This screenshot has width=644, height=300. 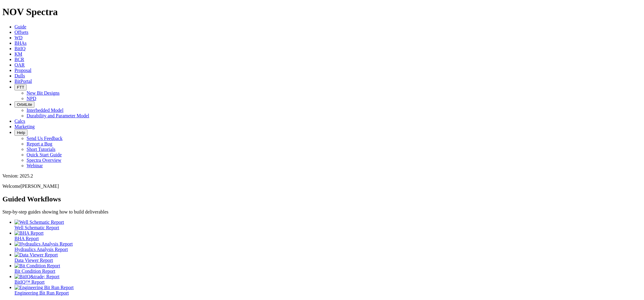 I want to click on span: BitIQ, so click(x=20, y=49).